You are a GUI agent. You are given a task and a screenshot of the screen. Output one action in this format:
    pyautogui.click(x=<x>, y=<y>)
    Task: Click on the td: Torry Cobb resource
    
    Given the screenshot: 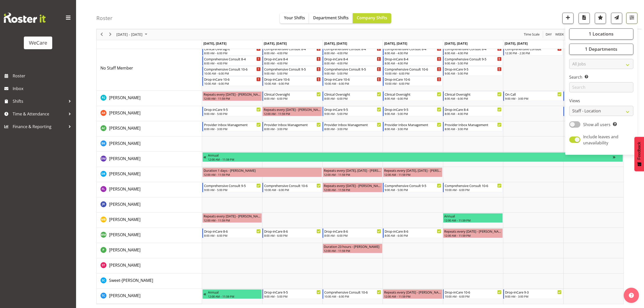 What is the action you would take?
    pyautogui.click(x=150, y=296)
    